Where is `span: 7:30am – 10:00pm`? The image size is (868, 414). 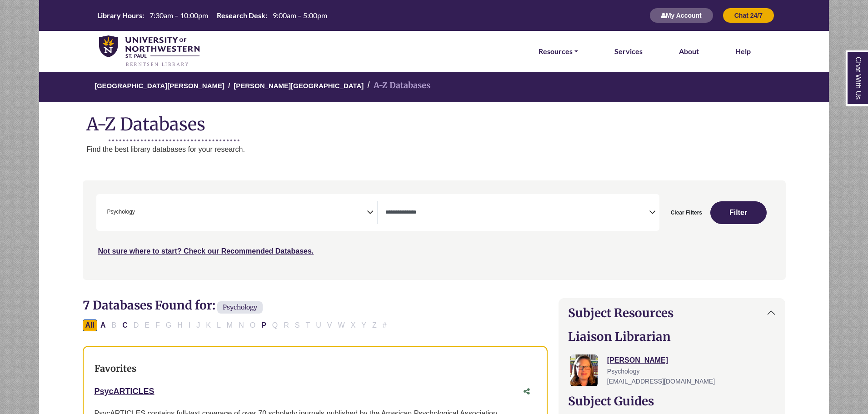 span: 7:30am – 10:00pm is located at coordinates (178, 15).